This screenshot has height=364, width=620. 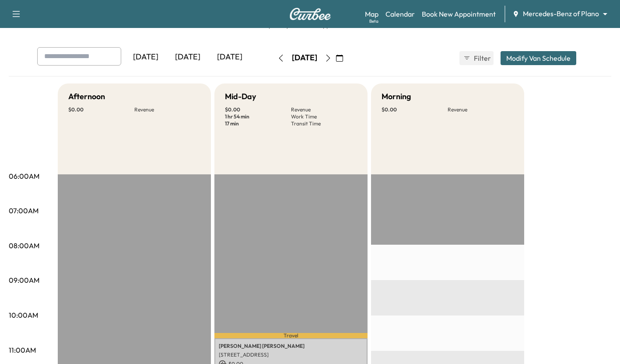 What do you see at coordinates (324, 117) in the screenshot?
I see `p: Work Time` at bounding box center [324, 117].